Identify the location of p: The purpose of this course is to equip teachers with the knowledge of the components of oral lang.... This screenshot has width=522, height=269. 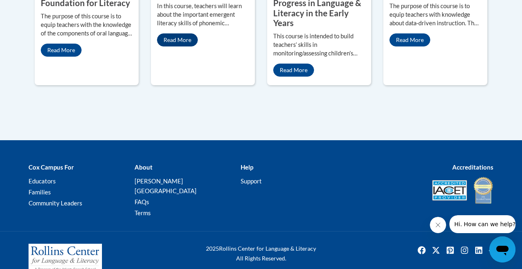
(86, 25).